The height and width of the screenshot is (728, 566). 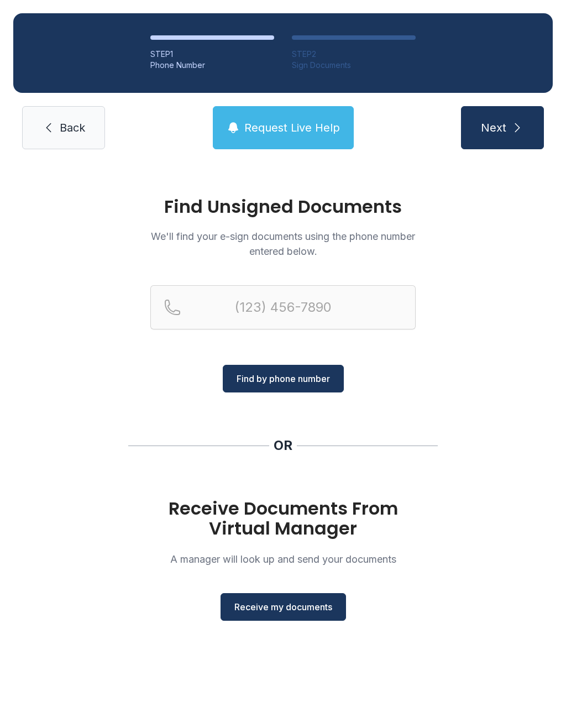 I want to click on div: STEP 2, so click(x=354, y=54).